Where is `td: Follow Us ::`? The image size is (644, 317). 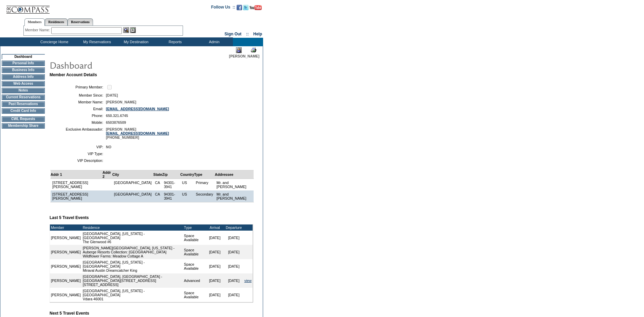
td: Follow Us :: is located at coordinates (223, 8).